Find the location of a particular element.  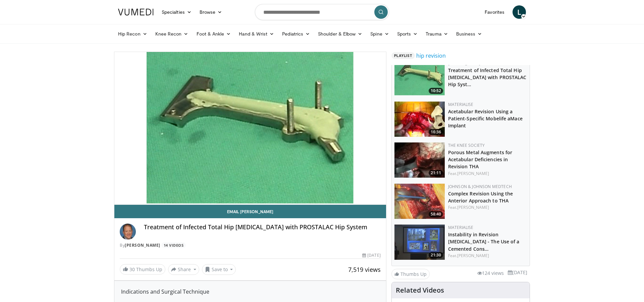

img: 1138359_3.png.150x105_q85_crop-smart_upscale.jpg is located at coordinates (420, 78).